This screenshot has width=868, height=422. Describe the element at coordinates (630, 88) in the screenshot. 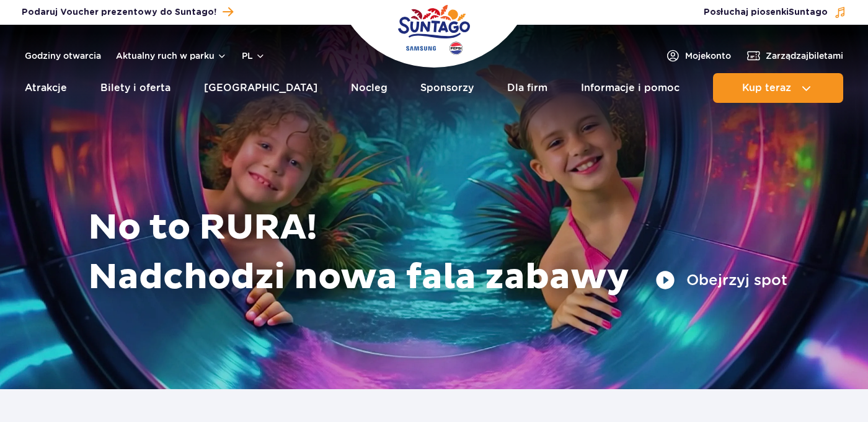

I see `a: Informacje i pomoc` at that location.